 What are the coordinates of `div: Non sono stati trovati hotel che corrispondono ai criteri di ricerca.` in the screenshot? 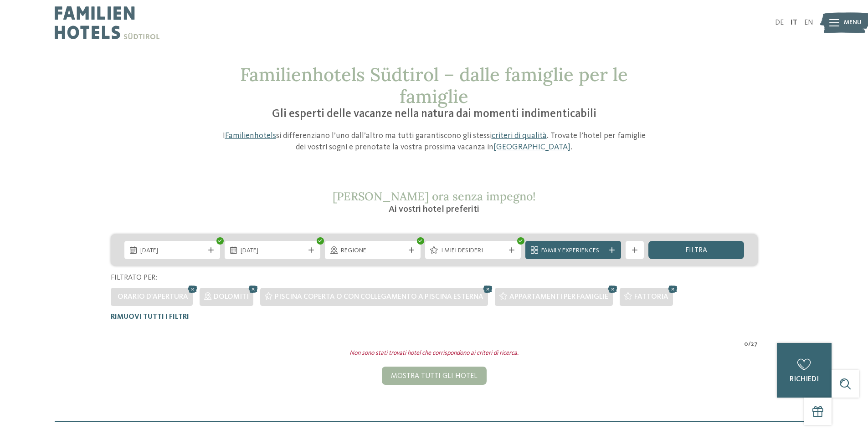 It's located at (434, 353).